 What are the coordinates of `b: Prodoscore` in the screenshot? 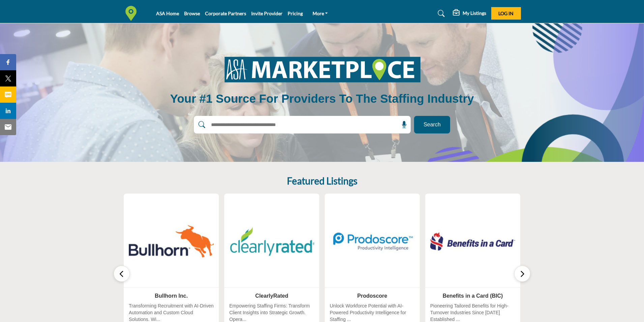 It's located at (372, 295).